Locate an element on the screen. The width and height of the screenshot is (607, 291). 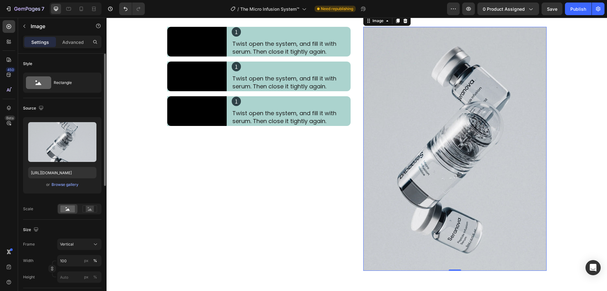
div: Style is located at coordinates (27, 64).